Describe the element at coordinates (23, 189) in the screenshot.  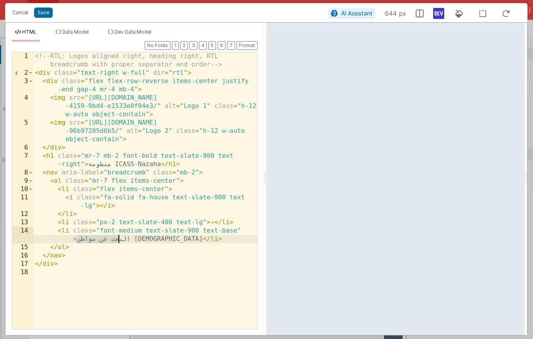
I see `div: 10` at that location.